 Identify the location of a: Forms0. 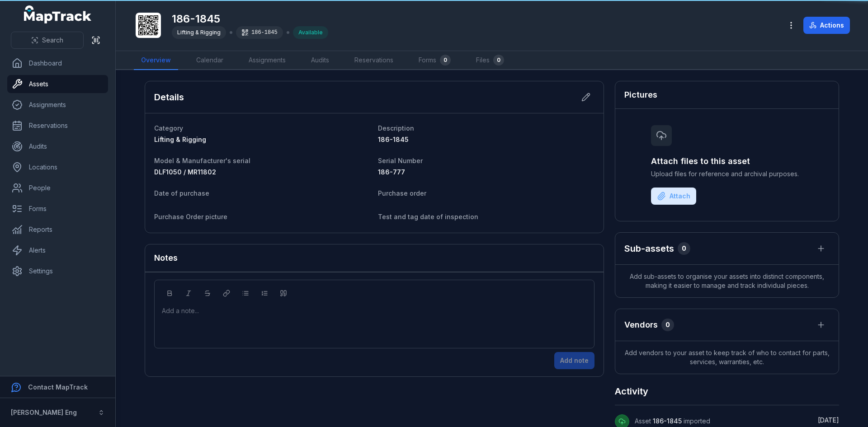
(434, 61).